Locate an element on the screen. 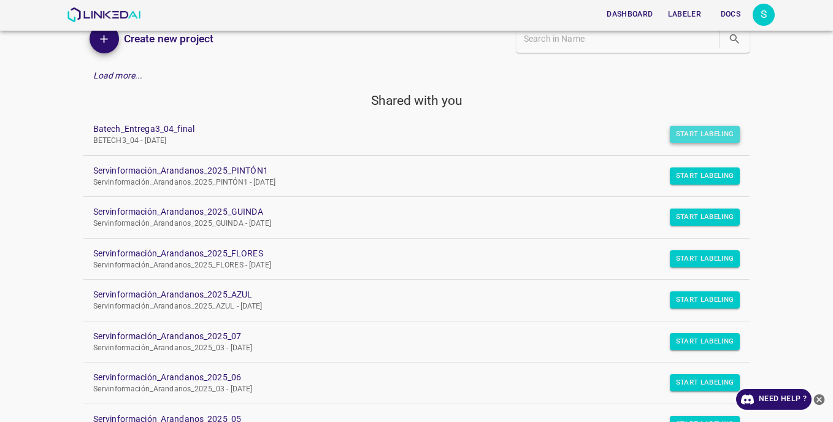 The height and width of the screenshot is (422, 833). a: Servinformación_Arandanos_2025_AZUL is located at coordinates (407, 295).